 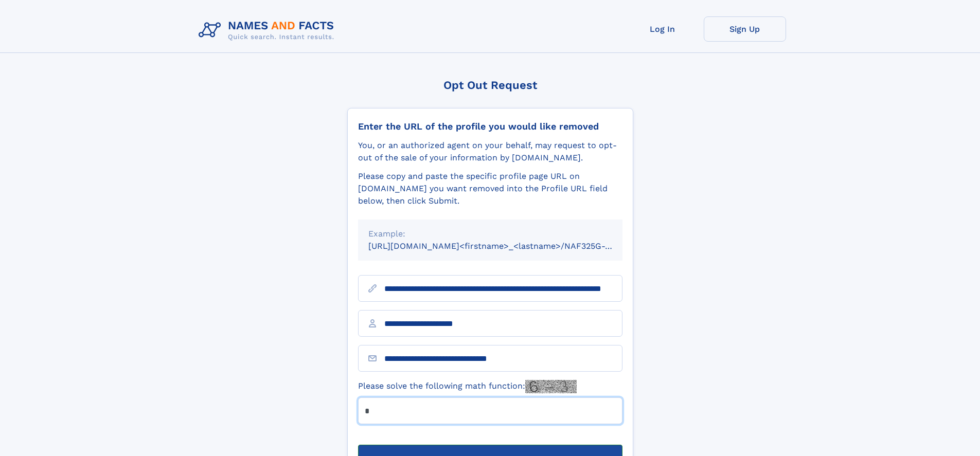 What do you see at coordinates (490, 85) in the screenshot?
I see `div: Opt Out Request` at bounding box center [490, 85].